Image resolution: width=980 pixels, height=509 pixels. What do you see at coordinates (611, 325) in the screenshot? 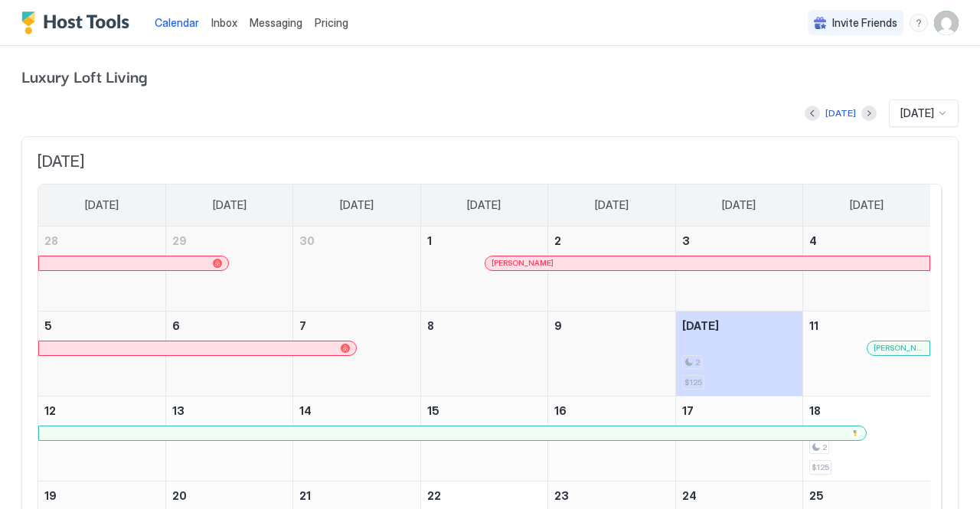
I see `a: October 9, 2025` at bounding box center [611, 325].